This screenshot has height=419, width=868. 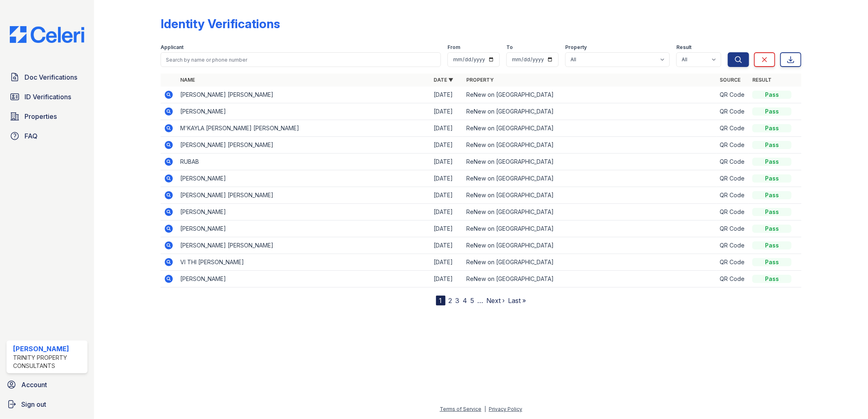 What do you see at coordinates (33, 405) in the screenshot?
I see `span: Sign out` at bounding box center [33, 405].